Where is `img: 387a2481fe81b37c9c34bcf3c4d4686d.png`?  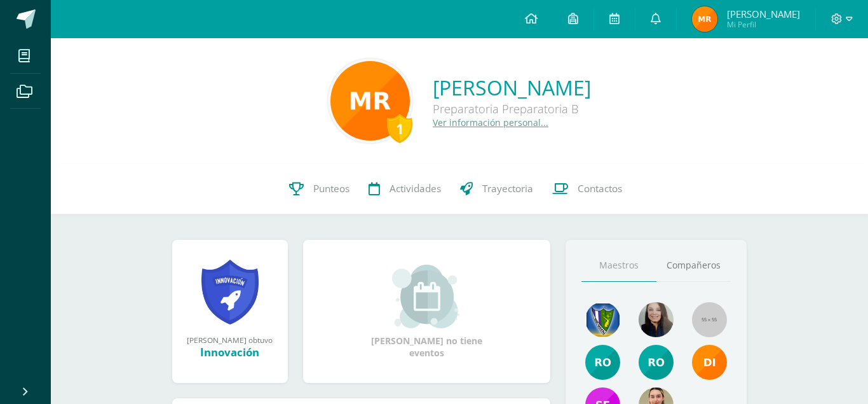
img: 387a2481fe81b37c9c34bcf3c4d4686d.png is located at coordinates (370, 100).